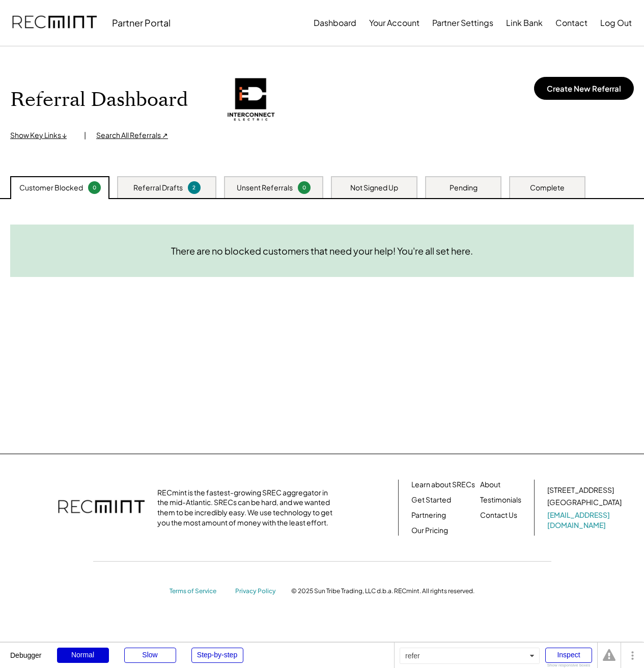  What do you see at coordinates (248, 508) in the screenshot?
I see `div: RECmint is the fastest-growing SREC aggregator in the mid-Atlantic. SRECs can be hard, and we wan...` at bounding box center [248, 508].